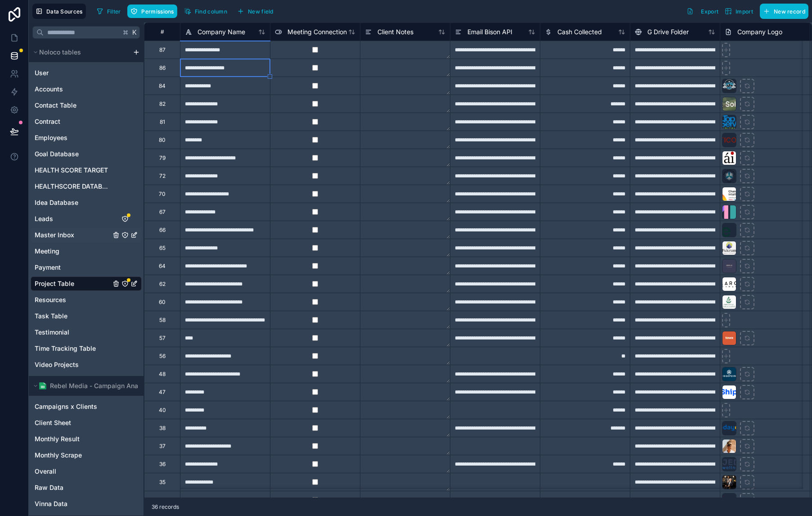 The width and height of the screenshot is (812, 516). Describe the element at coordinates (162, 338) in the screenshot. I see `div: 57` at that location.